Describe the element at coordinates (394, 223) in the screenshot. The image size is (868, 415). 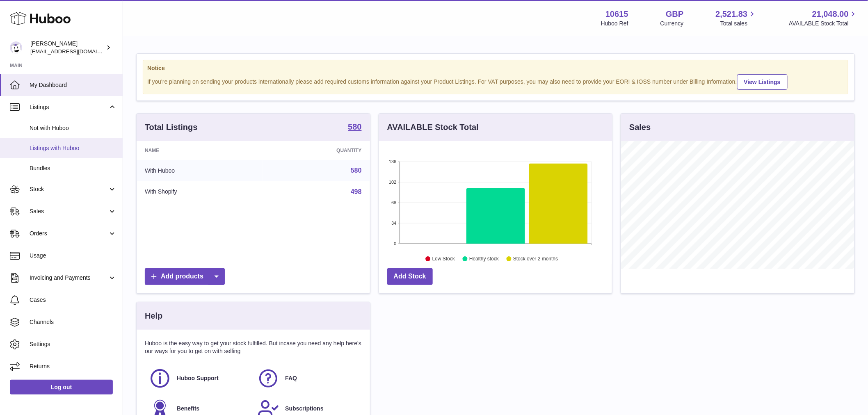
I see `text: 34` at that location.